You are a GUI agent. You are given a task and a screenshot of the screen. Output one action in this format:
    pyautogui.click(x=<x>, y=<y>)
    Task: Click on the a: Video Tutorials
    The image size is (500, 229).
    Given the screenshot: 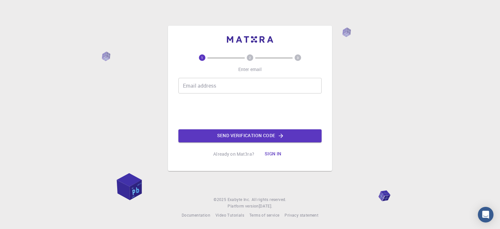 What is the action you would take?
    pyautogui.click(x=230, y=215)
    